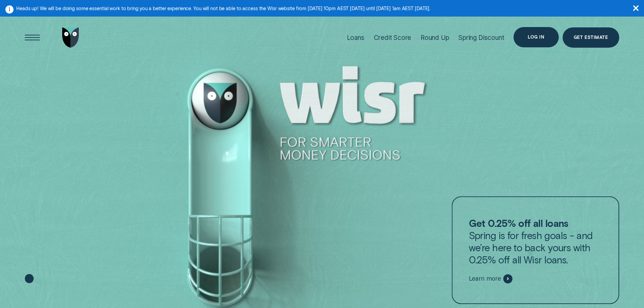 The height and width of the screenshot is (308, 644). Describe the element at coordinates (71, 37) in the screenshot. I see `a: Go to home page` at that location.